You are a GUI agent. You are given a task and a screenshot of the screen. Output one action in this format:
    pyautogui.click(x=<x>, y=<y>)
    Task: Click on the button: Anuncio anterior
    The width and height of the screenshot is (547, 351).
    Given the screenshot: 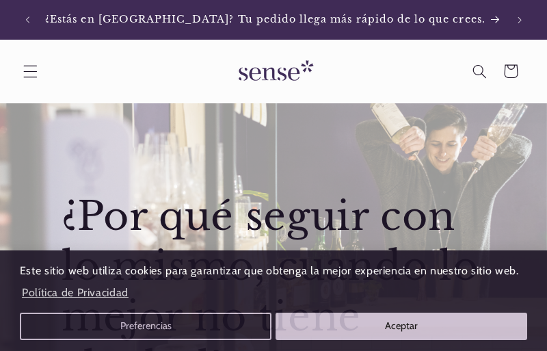 What is the action you would take?
    pyautogui.click(x=27, y=20)
    